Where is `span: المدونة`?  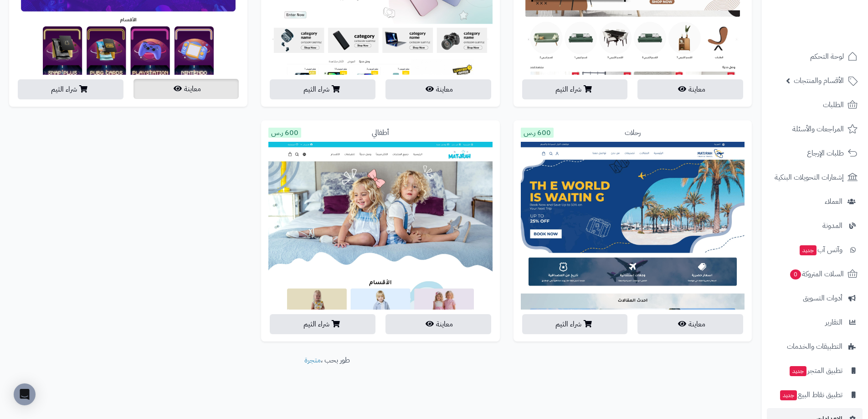 span: المدونة is located at coordinates (832, 225).